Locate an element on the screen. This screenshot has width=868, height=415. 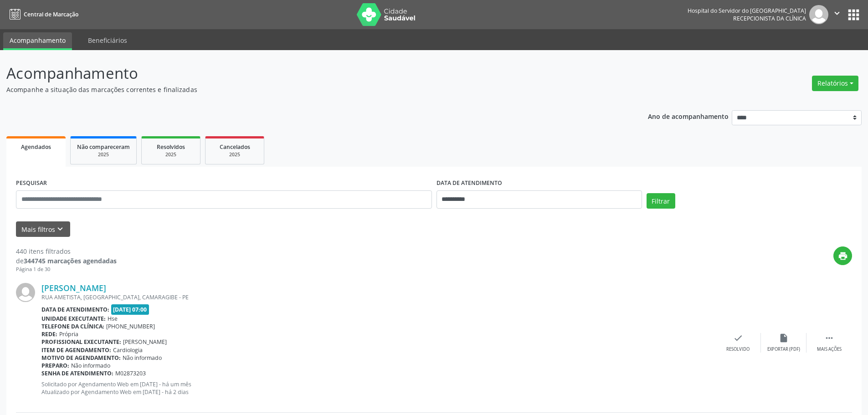
label: PESQUISAR is located at coordinates (32, 183).